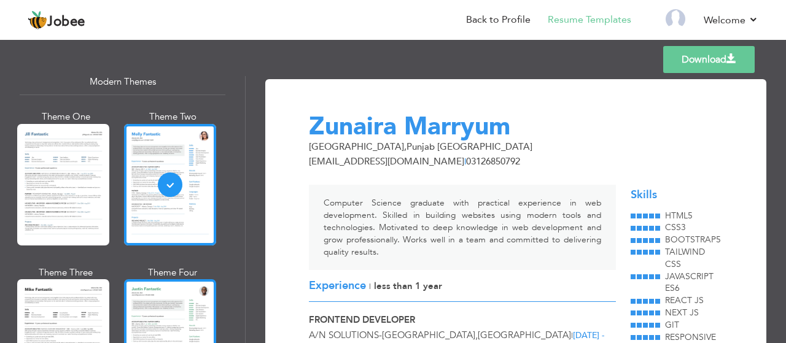 This screenshot has height=343, width=786. What do you see at coordinates (682, 313) in the screenshot?
I see `span: NEXT JS` at bounding box center [682, 313].